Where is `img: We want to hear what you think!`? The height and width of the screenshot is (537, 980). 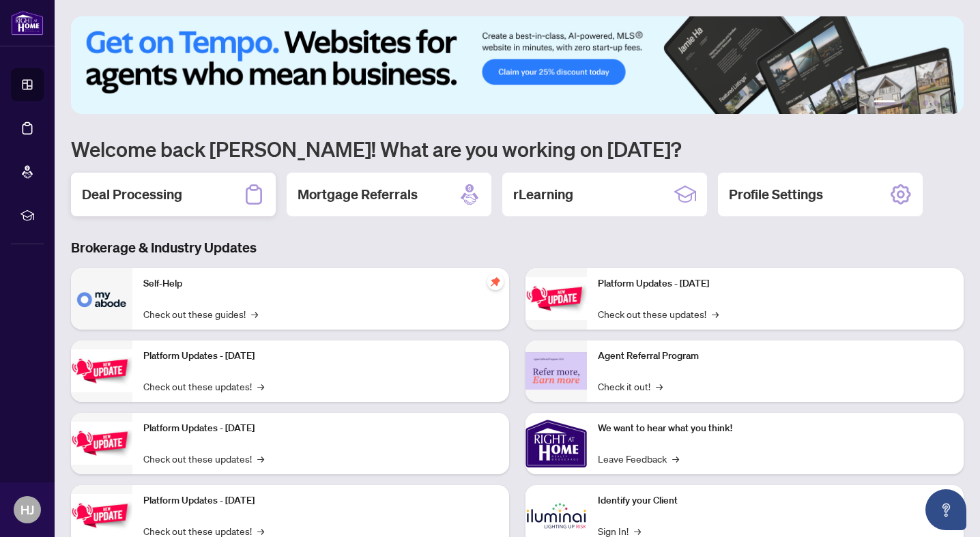
img: We want to hear what you think! is located at coordinates (556, 443).